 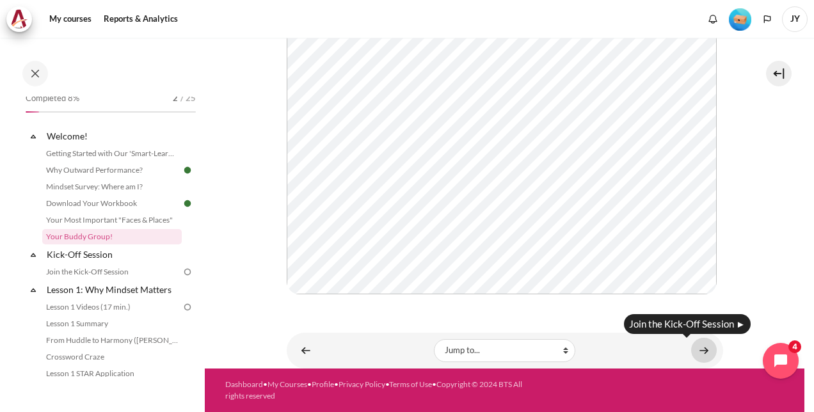 What do you see at coordinates (112, 154) in the screenshot?
I see `a: Getting Started with Our 'Smart-Learning' Platform` at bounding box center [112, 154].